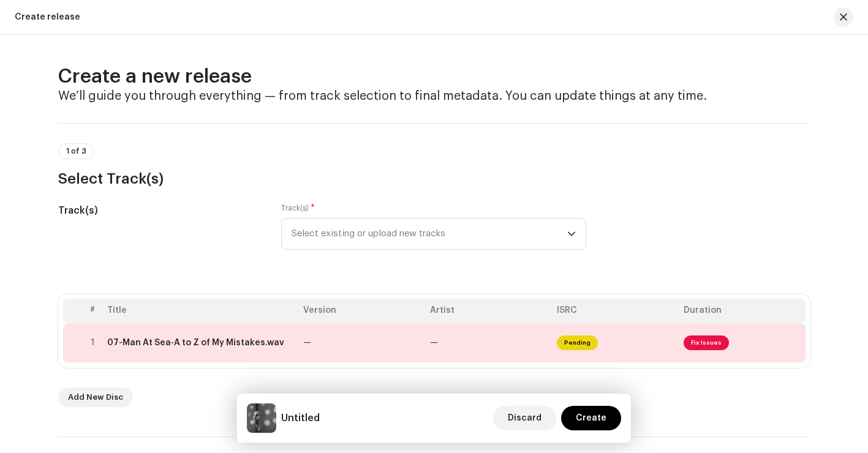 Image resolution: width=868 pixels, height=453 pixels. What do you see at coordinates (196, 343) in the screenshot?
I see `div: 07-Man At Sea-A to Z of My Mistakes.wav` at bounding box center [196, 343].